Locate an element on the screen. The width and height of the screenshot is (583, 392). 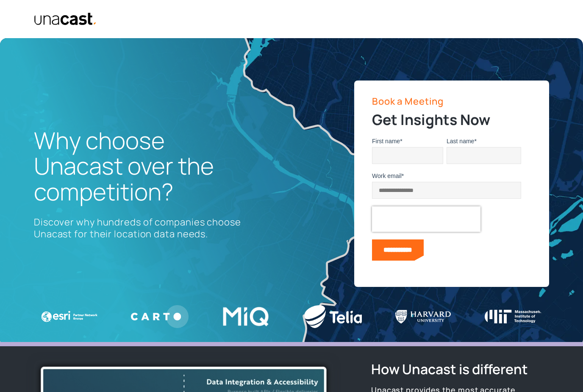
img: Harvard U Logo WHITE is located at coordinates (423, 317).